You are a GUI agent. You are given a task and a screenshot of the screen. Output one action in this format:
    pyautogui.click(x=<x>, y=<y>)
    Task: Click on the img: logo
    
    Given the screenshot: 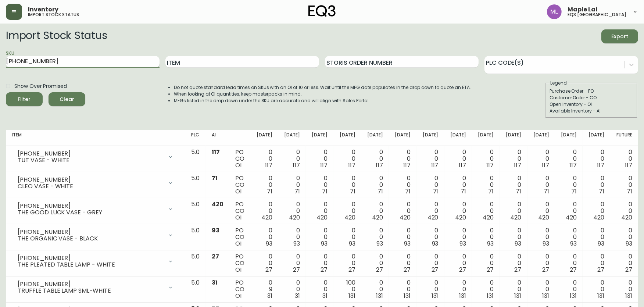 What is the action you would take?
    pyautogui.click(x=322, y=11)
    